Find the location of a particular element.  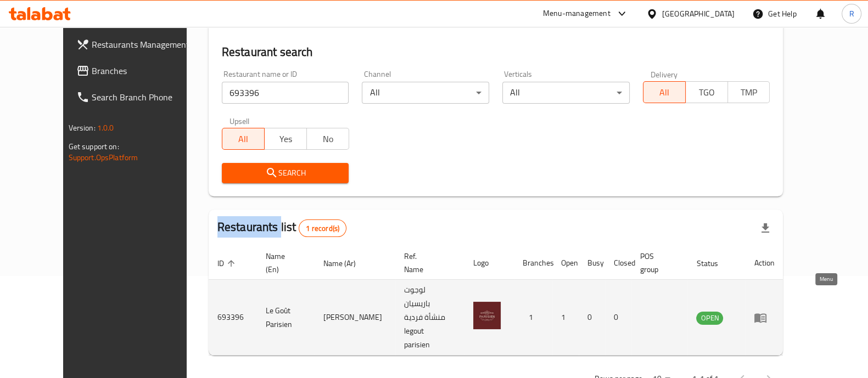

span: Name (Ar) is located at coordinates (346, 263).